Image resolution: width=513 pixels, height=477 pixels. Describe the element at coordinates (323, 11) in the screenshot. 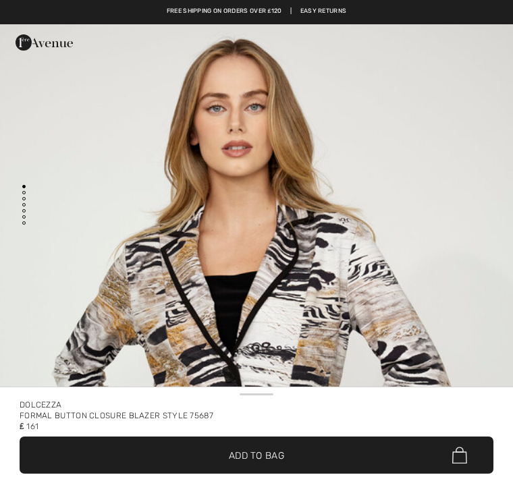

I see `a: Easy Returns` at that location.